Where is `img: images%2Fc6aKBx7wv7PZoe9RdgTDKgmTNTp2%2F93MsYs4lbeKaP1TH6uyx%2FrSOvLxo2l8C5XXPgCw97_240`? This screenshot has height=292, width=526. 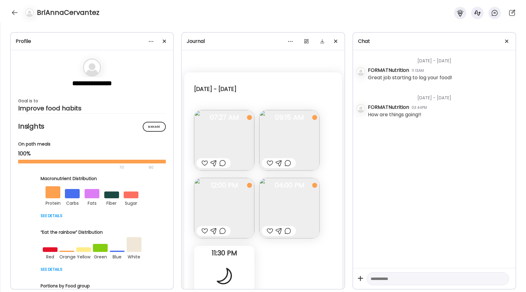 img: images%2Fc6aKBx7wv7PZoe9RdgTDKgmTNTp2%2F93MsYs4lbeKaP1TH6uyx%2FrSOvLxo2l8C5XXPgCw97_240 is located at coordinates (290, 140).